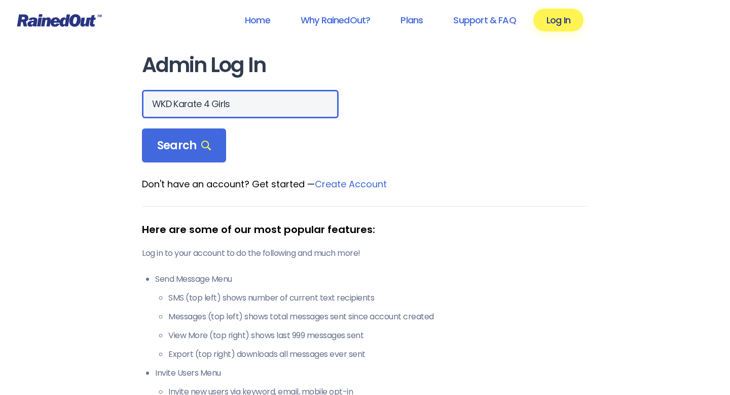  What do you see at coordinates (558, 20) in the screenshot?
I see `a: Log In` at bounding box center [558, 20].